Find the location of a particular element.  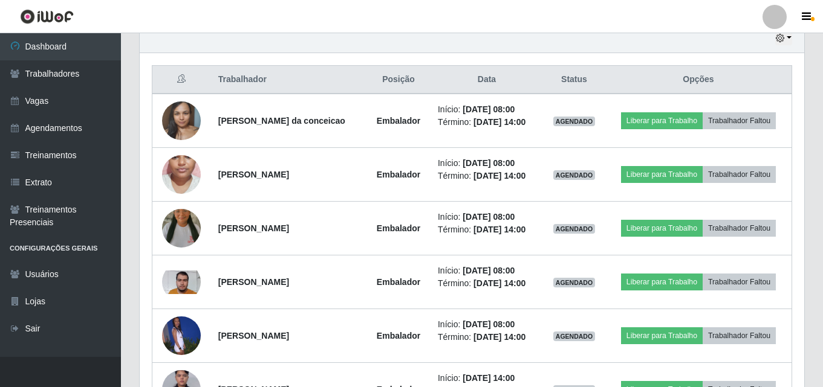

th: Data is located at coordinates (487, 80).